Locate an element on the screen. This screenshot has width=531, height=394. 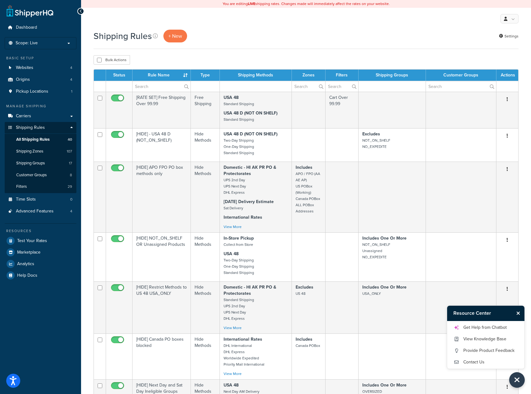
li: Test Your Rates is located at coordinates (41, 241).